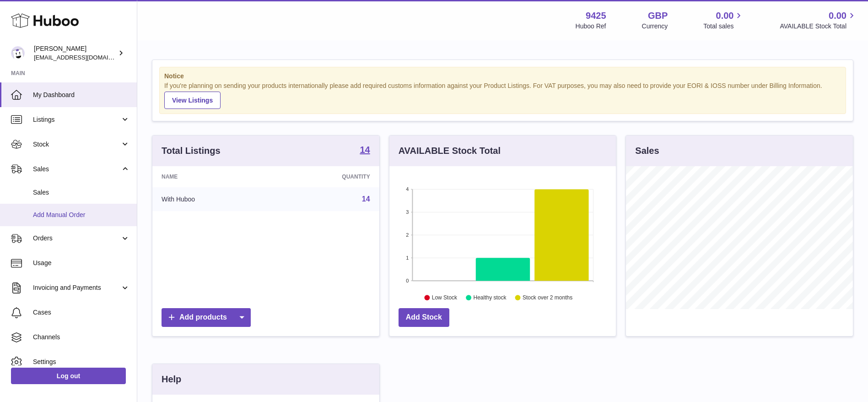 This screenshot has height=402, width=868. Describe the element at coordinates (723, 26) in the screenshot. I see `span: Total sales` at that location.